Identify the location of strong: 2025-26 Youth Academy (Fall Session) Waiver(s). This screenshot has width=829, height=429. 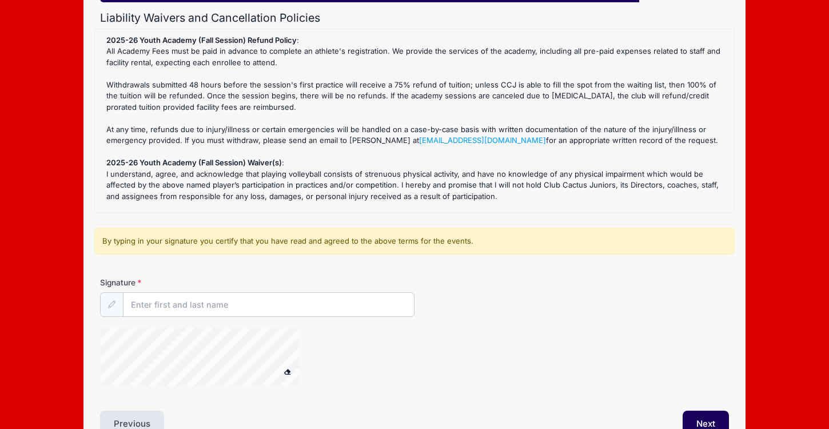
(194, 162).